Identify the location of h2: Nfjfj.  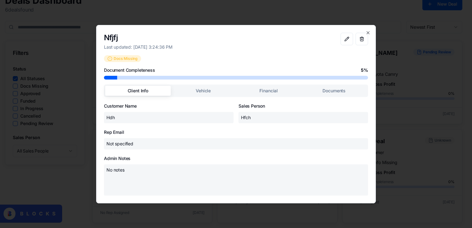
(220, 38).